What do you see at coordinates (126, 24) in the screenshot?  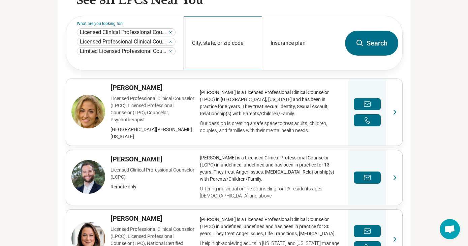 I see `label: What are you looking for?` at bounding box center [126, 24].